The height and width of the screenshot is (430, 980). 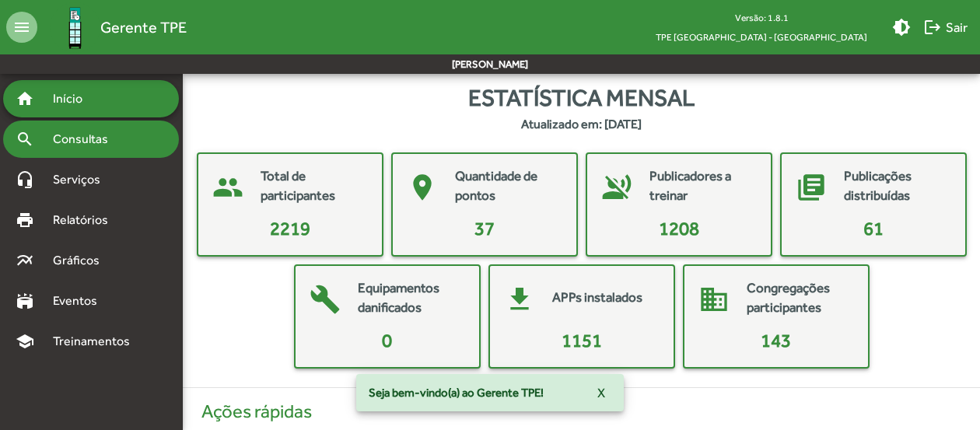 What do you see at coordinates (81, 261) in the screenshot?
I see `span: Gráficos` at bounding box center [81, 261].